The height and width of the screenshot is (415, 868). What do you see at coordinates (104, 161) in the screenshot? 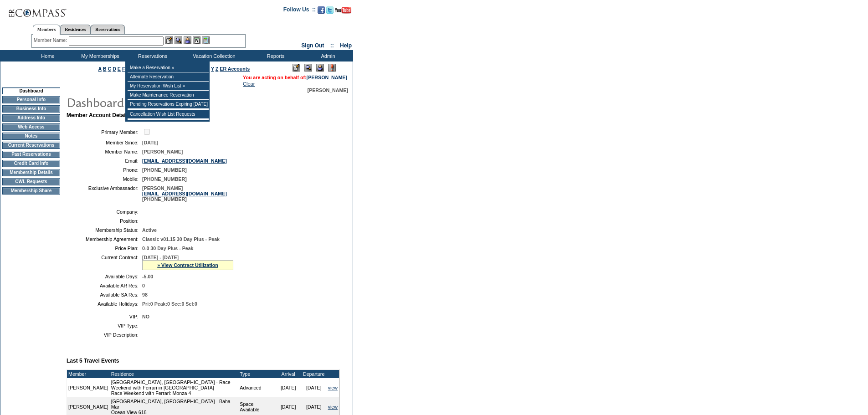
I see `td: Email:` at bounding box center [104, 161].